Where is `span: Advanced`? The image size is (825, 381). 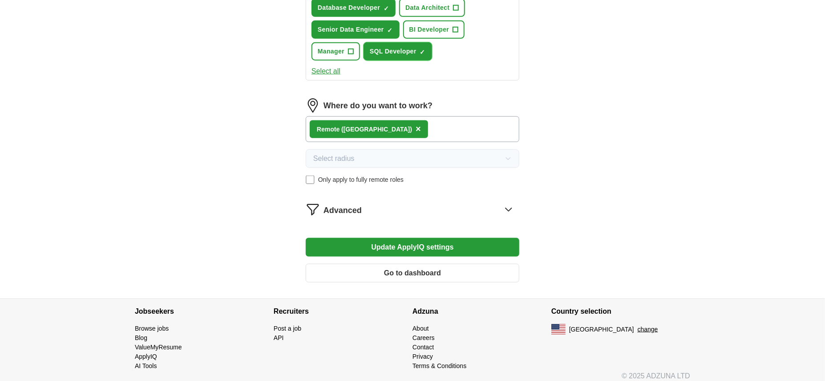 span: Advanced is located at coordinates (343, 210).